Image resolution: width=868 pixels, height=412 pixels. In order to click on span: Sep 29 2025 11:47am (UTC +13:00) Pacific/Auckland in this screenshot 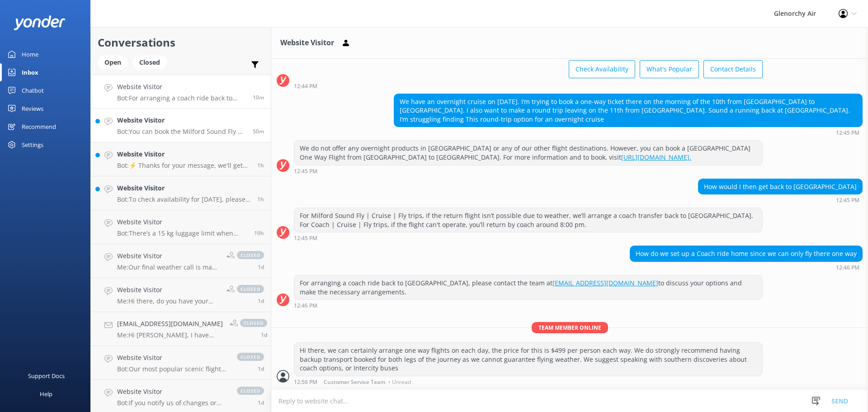, I will do `click(260, 165)`.